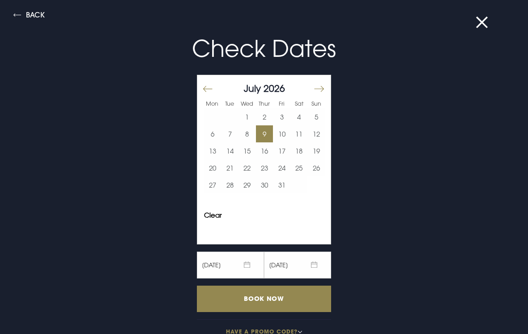  I want to click on button: 20, so click(212, 168).